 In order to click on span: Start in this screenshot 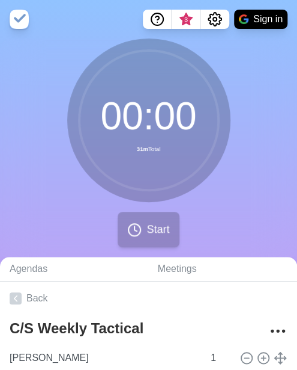, I will do `click(158, 229)`.